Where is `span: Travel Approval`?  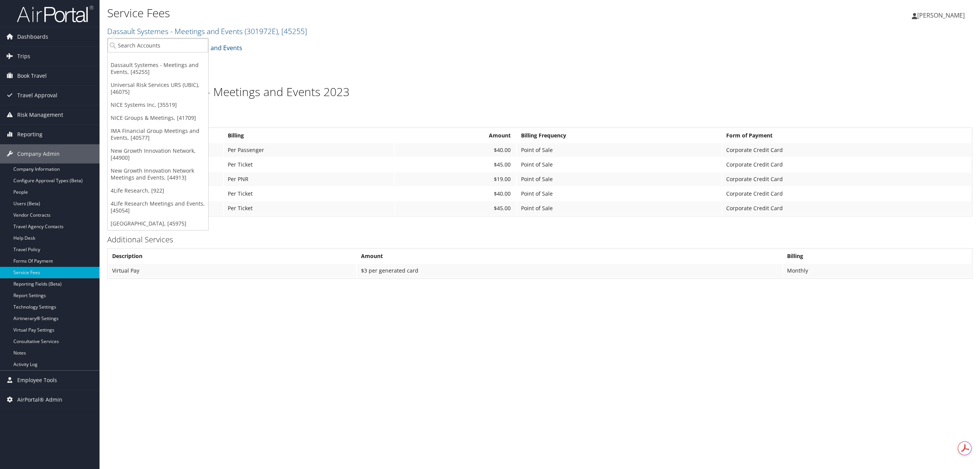 span: Travel Approval is located at coordinates (37, 95).